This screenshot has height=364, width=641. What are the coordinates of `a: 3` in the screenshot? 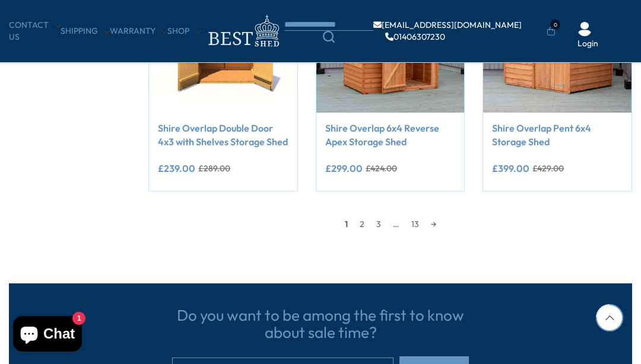 It's located at (378, 224).